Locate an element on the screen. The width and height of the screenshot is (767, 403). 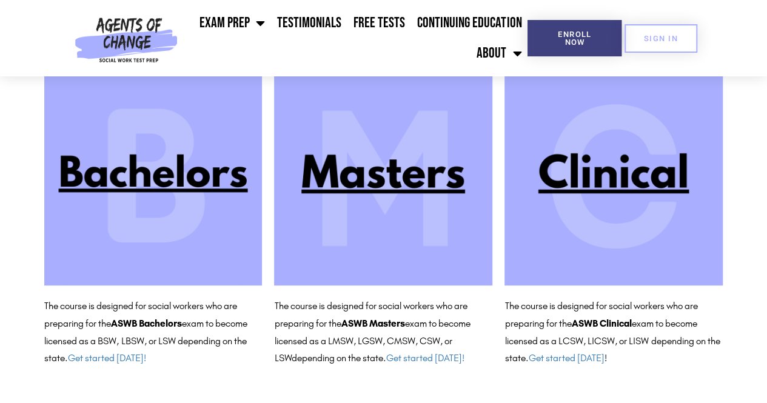
b: ASWB Clinical is located at coordinates (601, 323).